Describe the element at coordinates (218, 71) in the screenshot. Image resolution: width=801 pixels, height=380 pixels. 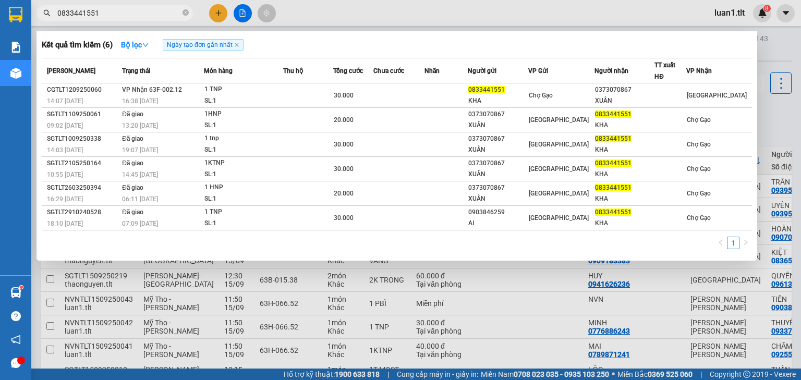
I see `span: Món hàng` at that location.